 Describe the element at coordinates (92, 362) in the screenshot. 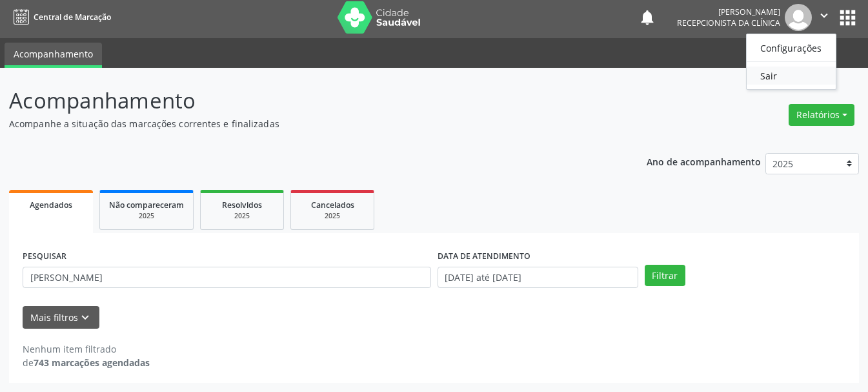

I see `strong: 743 marcações agendadas` at that location.